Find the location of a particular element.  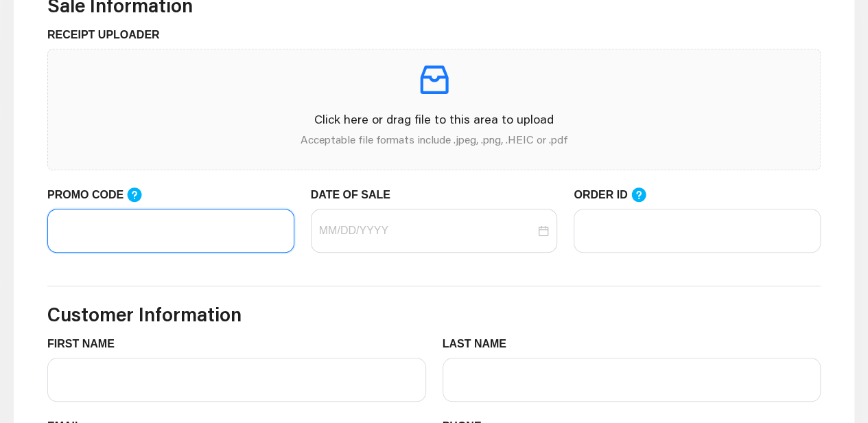

h3: Customer Information is located at coordinates (434, 314).